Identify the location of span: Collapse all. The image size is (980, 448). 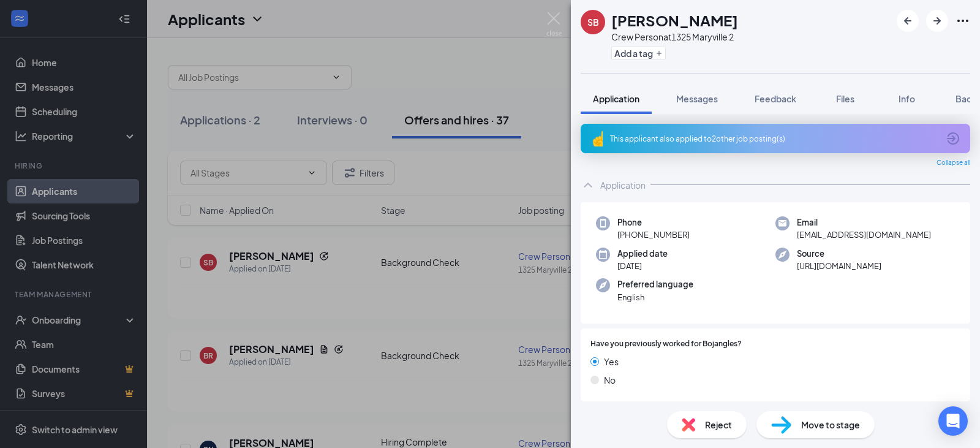
(953, 163).